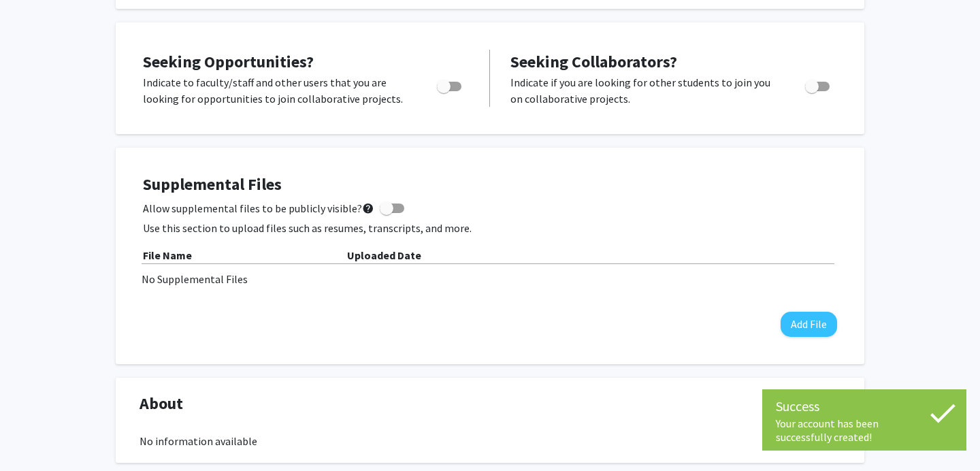 This screenshot has height=471, width=980. Describe the element at coordinates (864, 406) in the screenshot. I see `div: Success` at that location.